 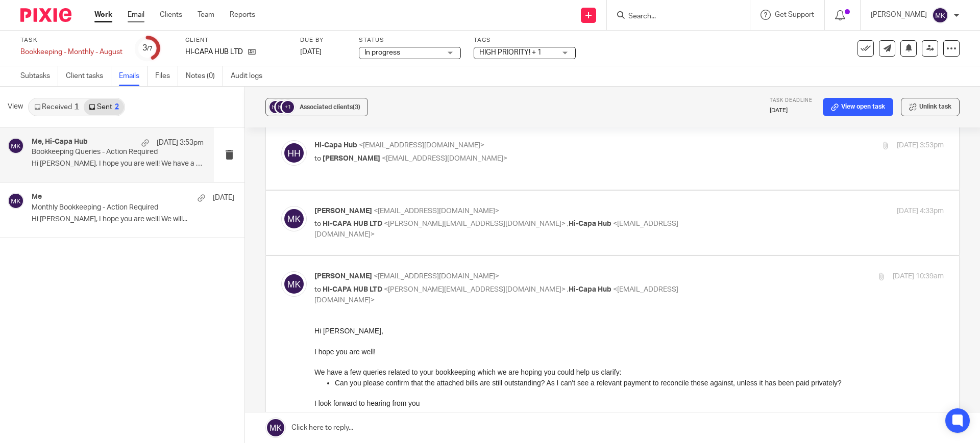 I want to click on div: Bookkeeping - Monthly - August, so click(x=71, y=52).